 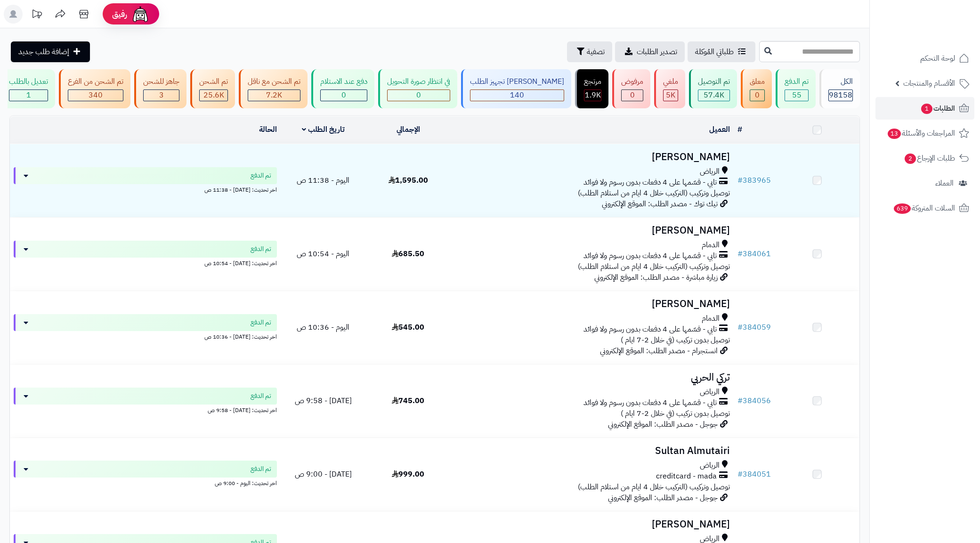 I want to click on span: 2, so click(x=910, y=159).